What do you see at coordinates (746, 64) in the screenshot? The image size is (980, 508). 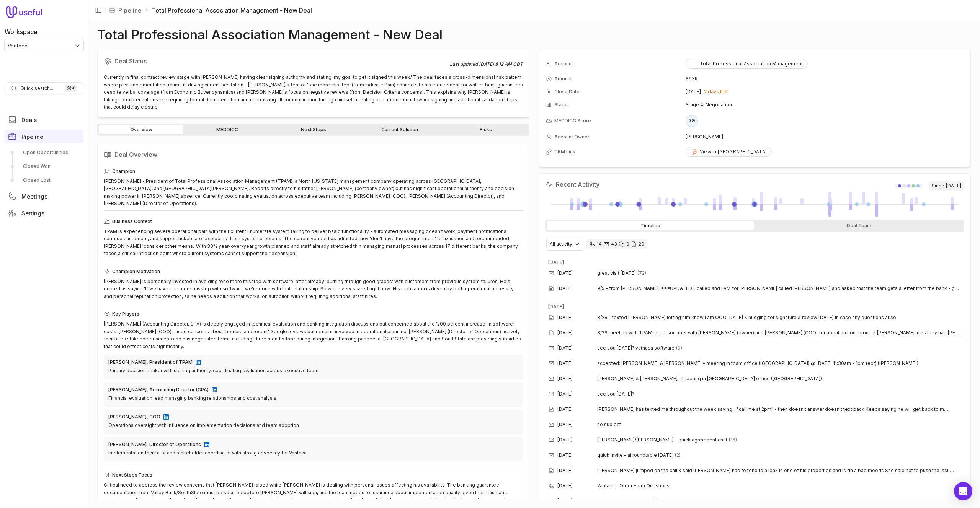 I see `button: Total Professional Association Management` at bounding box center [746, 64].